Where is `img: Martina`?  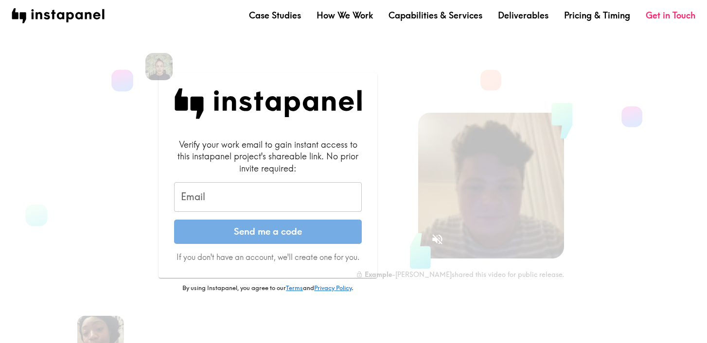 img: Martina is located at coordinates (159, 67).